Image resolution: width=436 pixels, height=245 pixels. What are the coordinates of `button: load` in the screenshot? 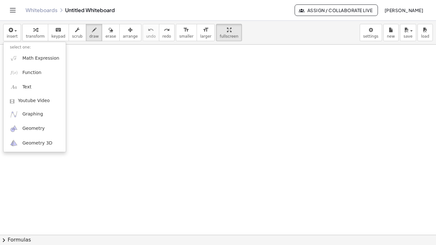 It's located at (425, 33).